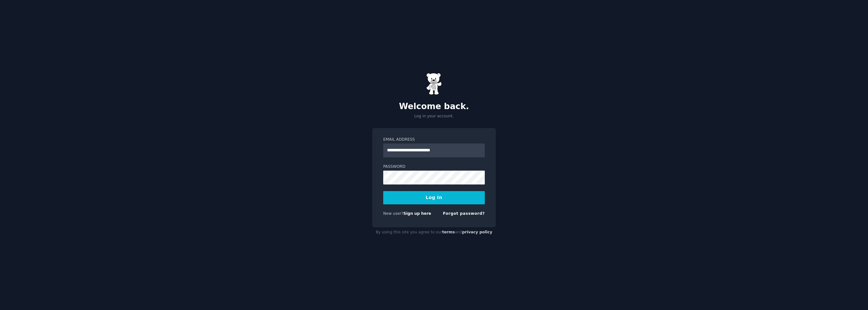 The height and width of the screenshot is (310, 868). I want to click on p: Log in your account., so click(434, 116).